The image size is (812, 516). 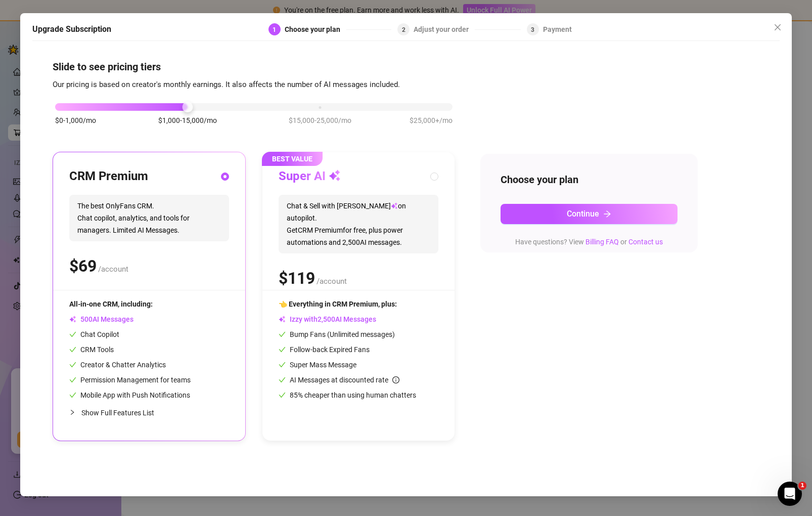 I want to click on span: 3, so click(x=533, y=30).